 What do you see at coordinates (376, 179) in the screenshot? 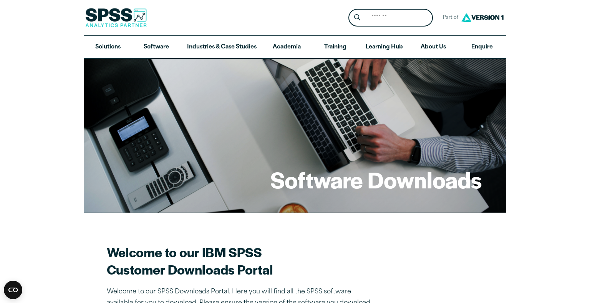
I see `h1: Software Downloads` at bounding box center [376, 179].